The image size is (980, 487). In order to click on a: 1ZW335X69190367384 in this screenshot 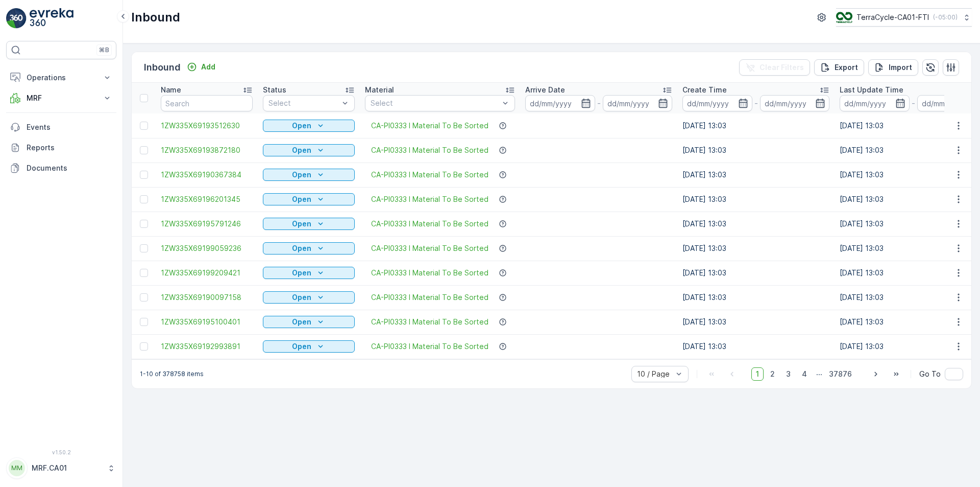, I will do `click(207, 175)`.